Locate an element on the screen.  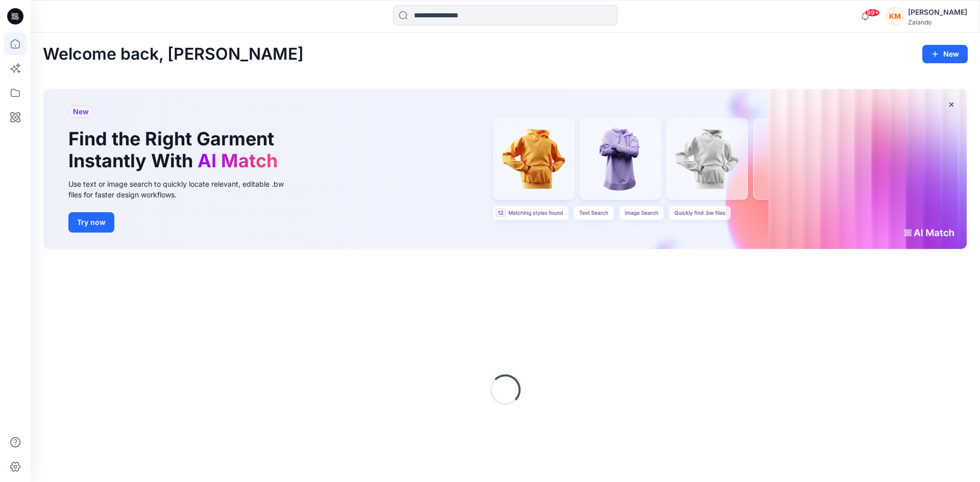
div: Zalando is located at coordinates (938, 22).